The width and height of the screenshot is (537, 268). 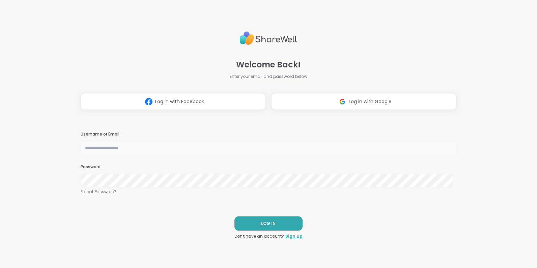 I want to click on a: Forgot Password?, so click(x=269, y=192).